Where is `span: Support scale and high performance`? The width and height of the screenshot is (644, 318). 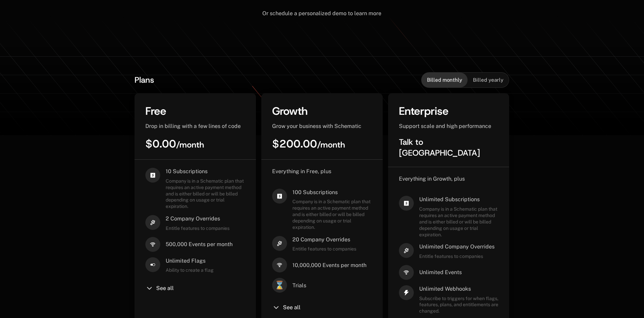
span: Support scale and high performance is located at coordinates (445, 126).